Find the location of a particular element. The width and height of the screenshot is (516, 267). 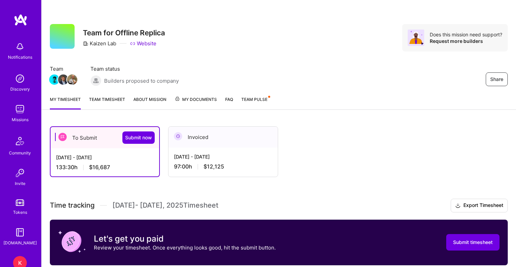

div: Missions is located at coordinates (20, 120).